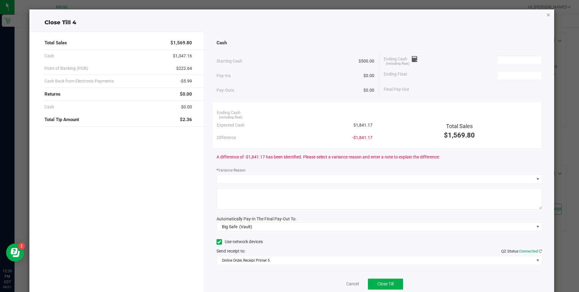  I want to click on span: Pay-Ins, so click(224, 75).